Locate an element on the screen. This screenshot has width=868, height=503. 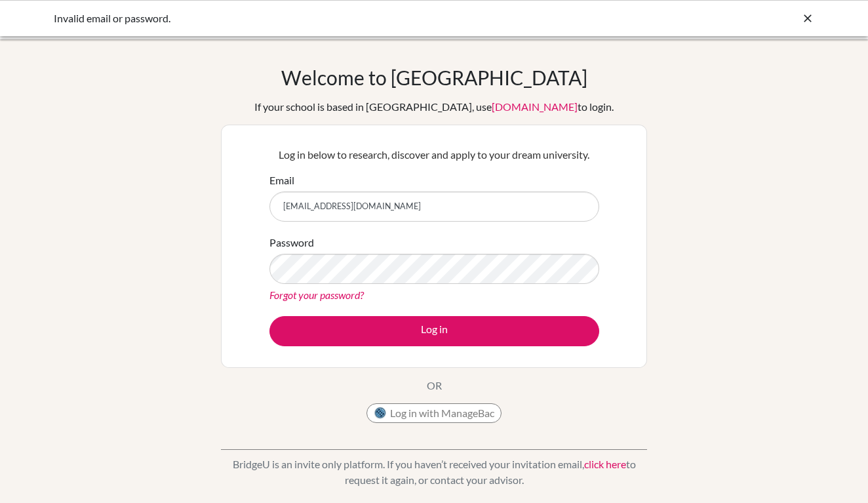
p: BridgeU is an invite only platform. If you haven’t received your invitation email, to request it ... is located at coordinates (434, 472).